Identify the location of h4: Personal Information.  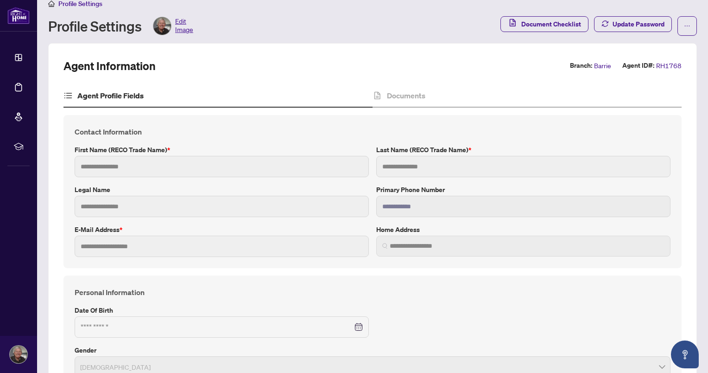
(373, 292).